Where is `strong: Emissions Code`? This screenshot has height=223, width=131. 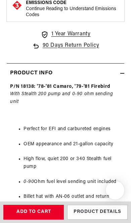 strong: Emissions Code is located at coordinates (46, 3).